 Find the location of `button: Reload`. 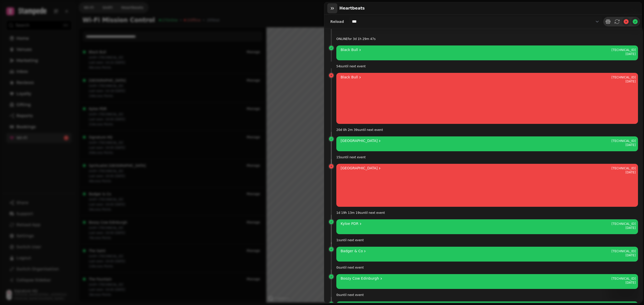

button: Reload is located at coordinates (337, 21).